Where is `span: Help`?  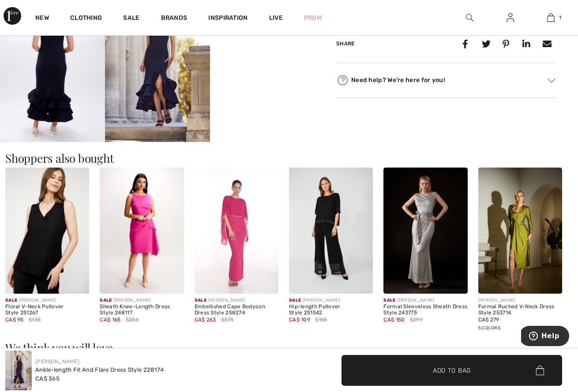
span: Help is located at coordinates (29, 10).